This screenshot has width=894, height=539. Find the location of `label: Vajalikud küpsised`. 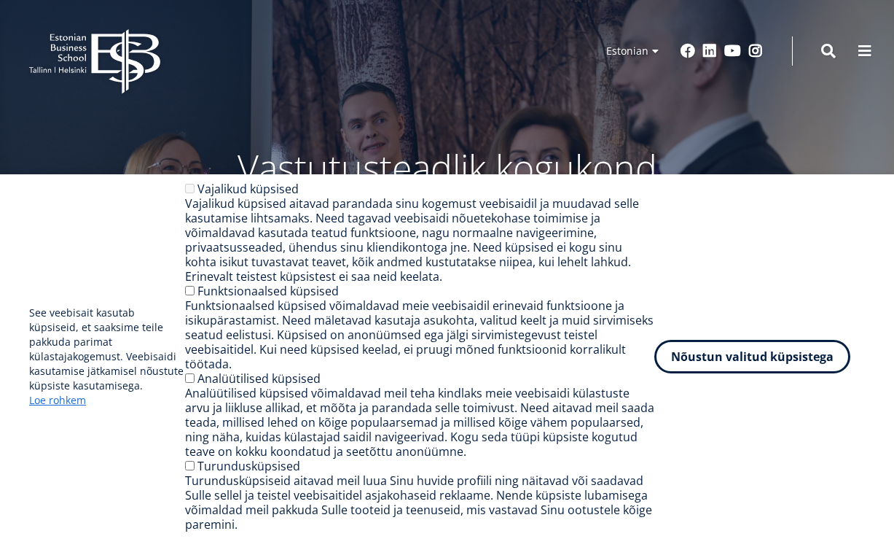

label: Vajalikud küpsised is located at coordinates (248, 189).